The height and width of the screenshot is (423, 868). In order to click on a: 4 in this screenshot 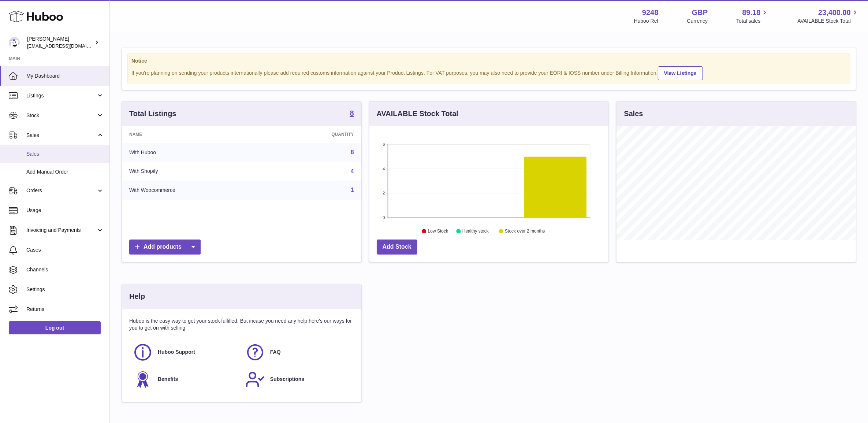, I will do `click(352, 171)`.